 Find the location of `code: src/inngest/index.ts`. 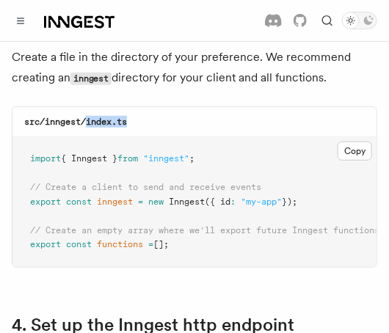

code: src/inngest/index.ts is located at coordinates (76, 122).